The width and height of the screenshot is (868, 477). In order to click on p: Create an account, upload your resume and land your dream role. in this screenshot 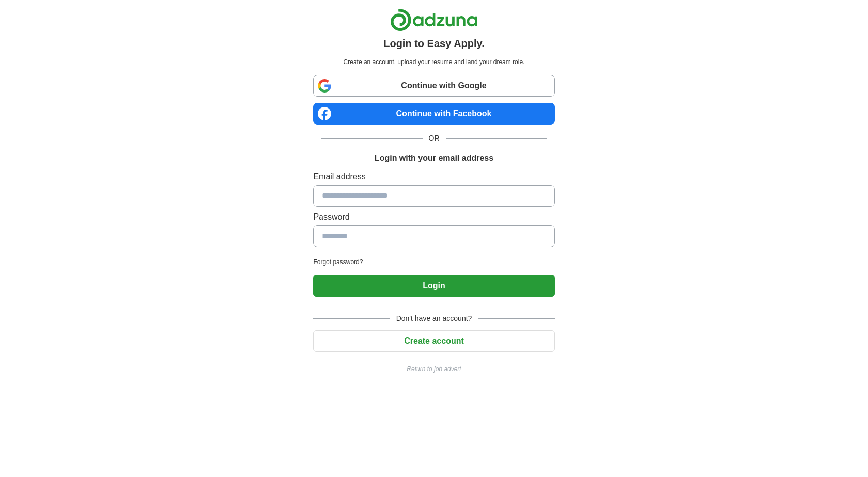, I will do `click(434, 62)`.